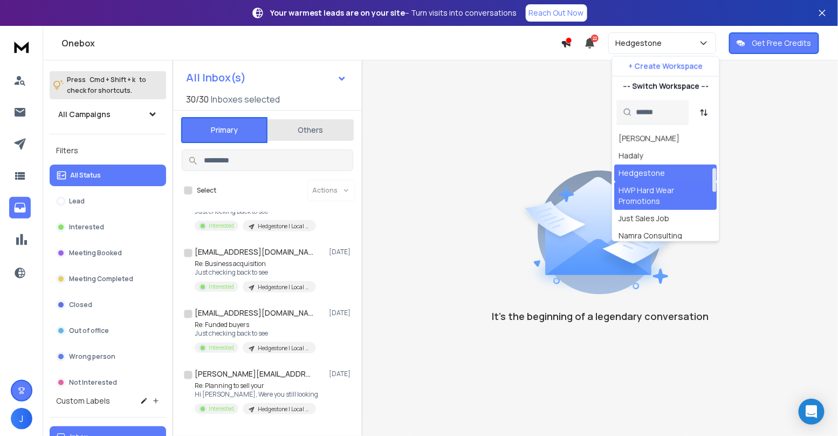 This screenshot has width=838, height=436. I want to click on p: Not Interested, so click(93, 382).